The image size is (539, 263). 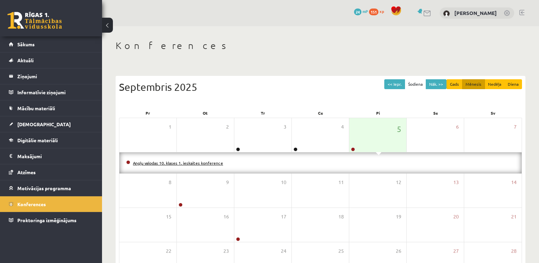 I want to click on span: 22, so click(x=169, y=251).